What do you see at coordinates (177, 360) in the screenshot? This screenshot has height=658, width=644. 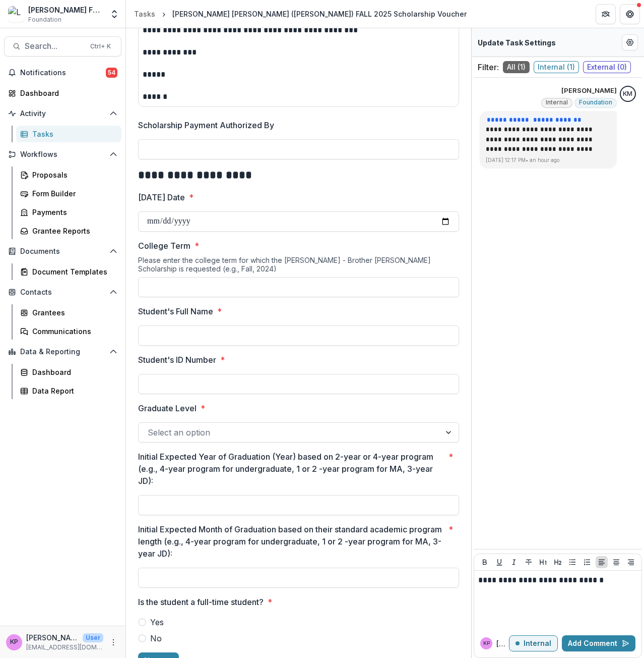 I see `p: Student's ID Number` at bounding box center [177, 360].